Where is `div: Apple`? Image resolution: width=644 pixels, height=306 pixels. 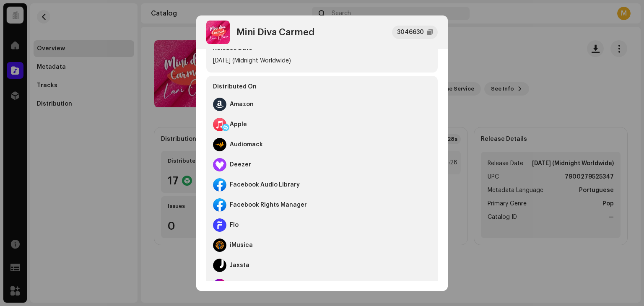
div: Apple is located at coordinates (238, 124).